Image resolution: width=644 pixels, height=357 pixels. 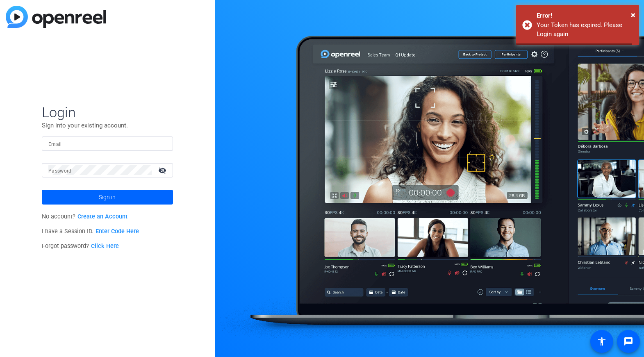 What do you see at coordinates (103, 217) in the screenshot?
I see `a: Create an Account` at bounding box center [103, 217].